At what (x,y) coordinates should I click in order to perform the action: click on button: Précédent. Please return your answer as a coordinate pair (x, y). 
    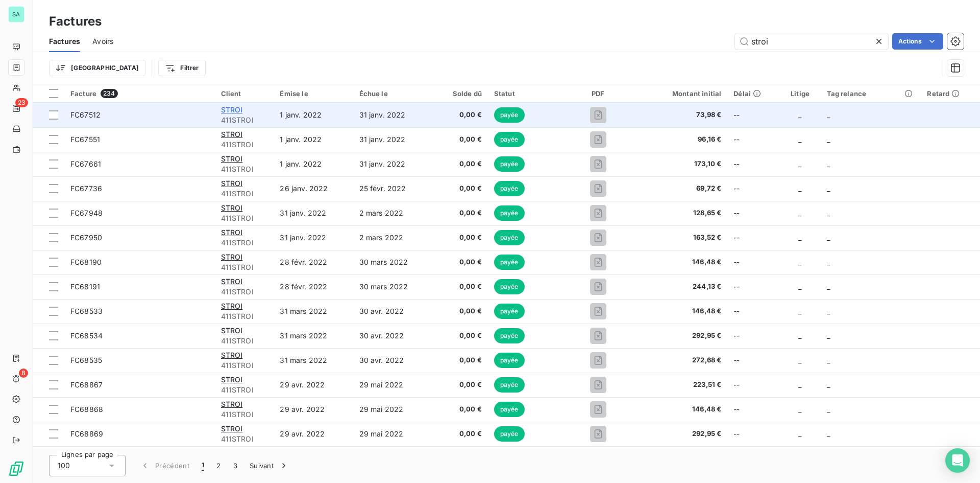
    Looking at the image, I should click on (164, 466).